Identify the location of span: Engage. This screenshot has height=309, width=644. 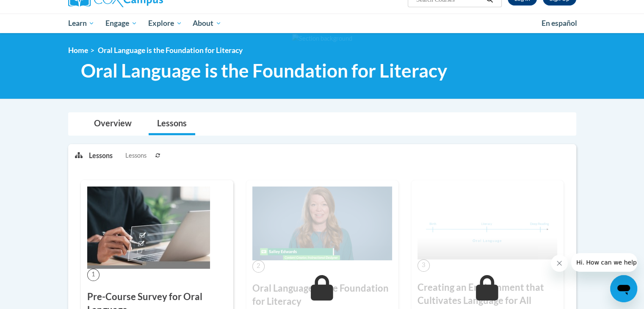
(121, 23).